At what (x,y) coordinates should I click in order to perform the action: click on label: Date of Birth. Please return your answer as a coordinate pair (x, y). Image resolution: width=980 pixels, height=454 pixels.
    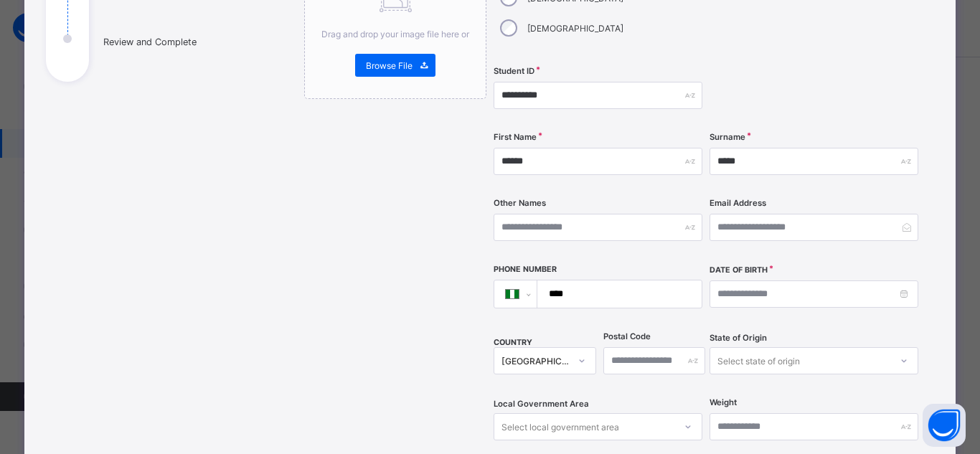
    Looking at the image, I should click on (738, 269).